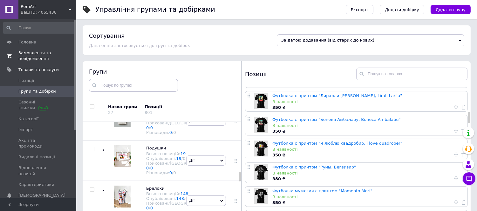 This screenshot has width=477, height=211. What do you see at coordinates (402, 10) in the screenshot?
I see `button: Додати добірку` at bounding box center [402, 10].